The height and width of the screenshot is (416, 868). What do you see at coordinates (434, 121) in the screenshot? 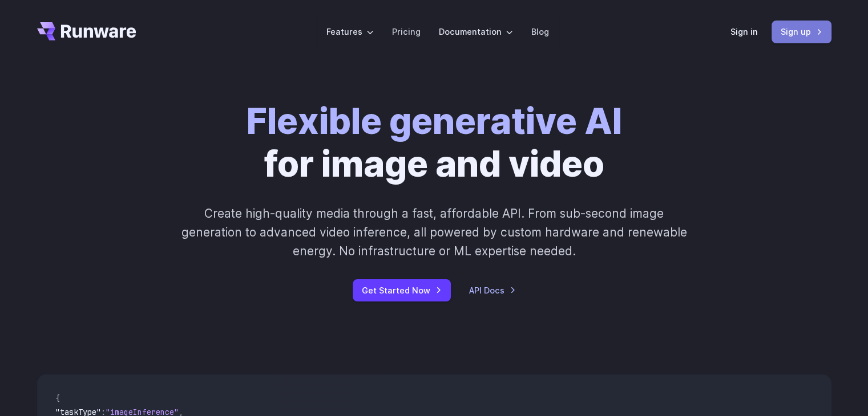
I see `strong: Flexible generative AI` at bounding box center [434, 121].